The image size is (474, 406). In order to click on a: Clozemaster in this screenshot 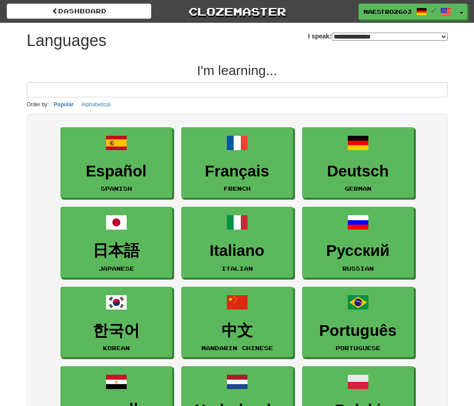, I will do `click(237, 11)`.